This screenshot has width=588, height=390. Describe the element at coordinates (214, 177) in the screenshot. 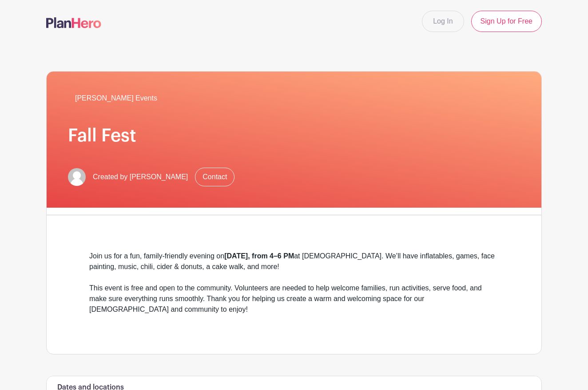

I see `a: Contact` at that location.